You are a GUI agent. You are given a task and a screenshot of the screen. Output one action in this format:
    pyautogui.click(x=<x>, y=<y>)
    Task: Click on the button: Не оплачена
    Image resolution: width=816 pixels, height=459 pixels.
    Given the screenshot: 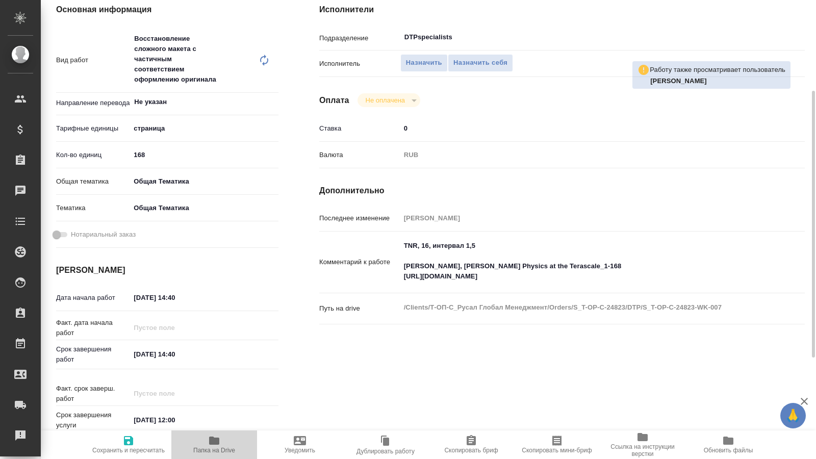 What is the action you would take?
    pyautogui.click(x=385, y=100)
    